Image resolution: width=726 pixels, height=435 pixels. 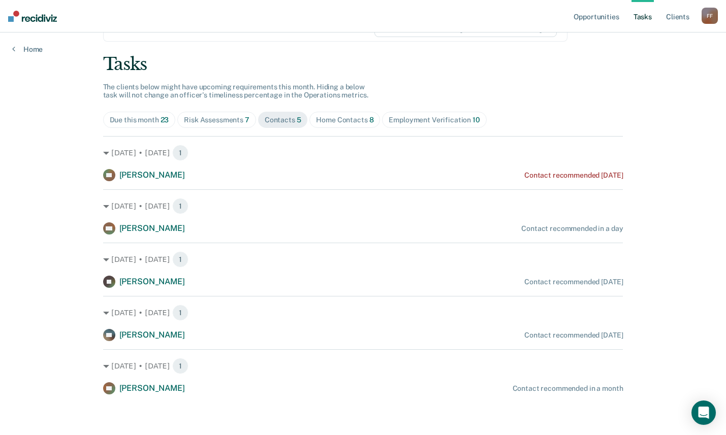 What do you see at coordinates (371, 120) in the screenshot?
I see `span: 8` at bounding box center [371, 120].